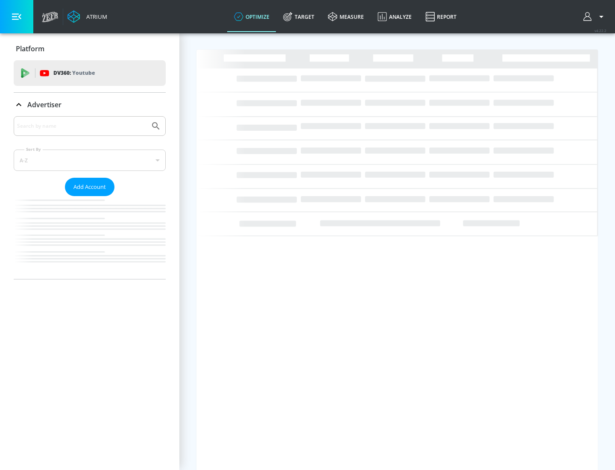 The height and width of the screenshot is (470, 615). I want to click on a: Atrium, so click(87, 17).